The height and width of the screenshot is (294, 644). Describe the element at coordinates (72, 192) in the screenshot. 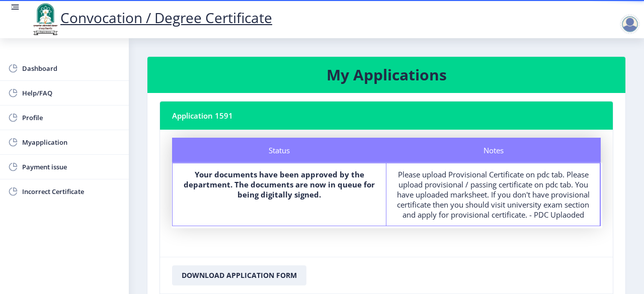

I see `span: Incorrect Certificate` at that location.